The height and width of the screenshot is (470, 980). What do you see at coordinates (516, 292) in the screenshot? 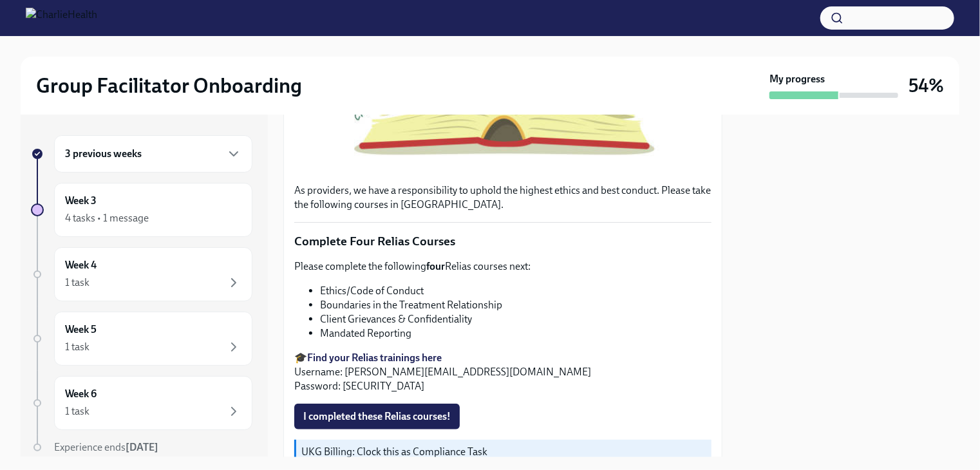
I see `li: Ethics/Code of Conduct` at bounding box center [516, 292].